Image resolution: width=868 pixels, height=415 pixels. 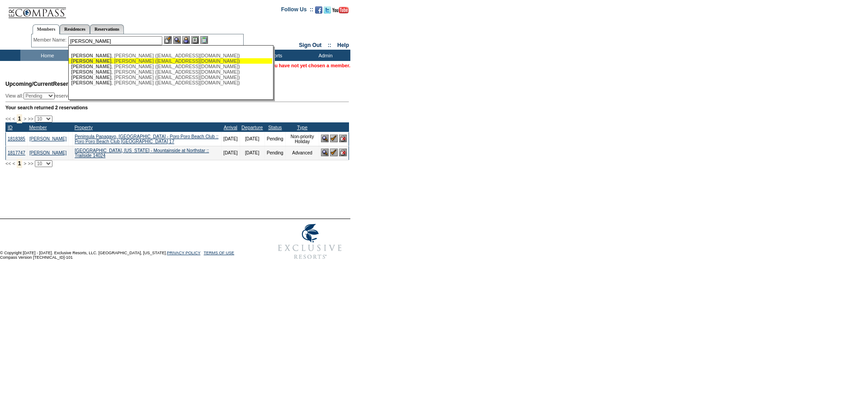 What do you see at coordinates (84, 128) in the screenshot?
I see `a: Property` at bounding box center [84, 128].